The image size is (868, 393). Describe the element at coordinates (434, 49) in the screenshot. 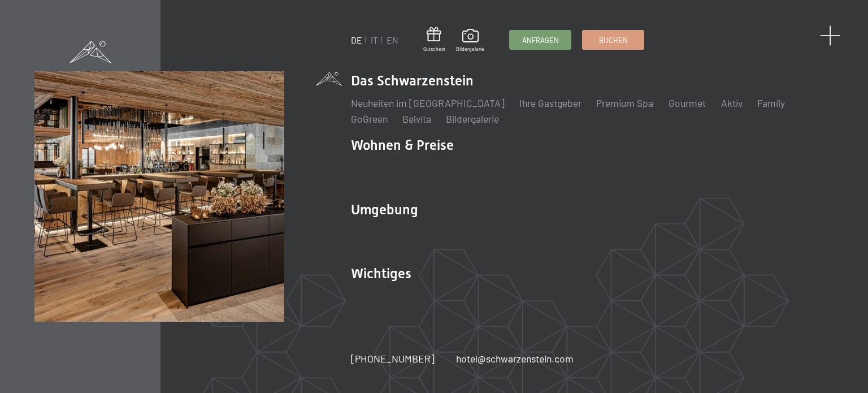

I see `span: Gutschein` at that location.